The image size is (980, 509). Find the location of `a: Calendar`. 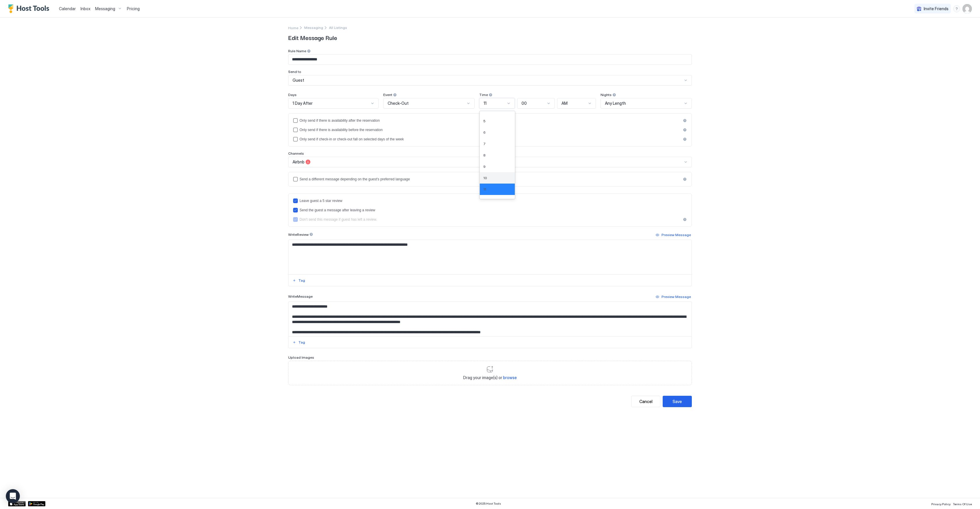

a: Calendar is located at coordinates (68, 8).